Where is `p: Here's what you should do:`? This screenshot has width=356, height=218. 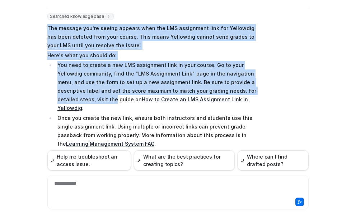
p: Here's what you should do: is located at coordinates (152, 56).